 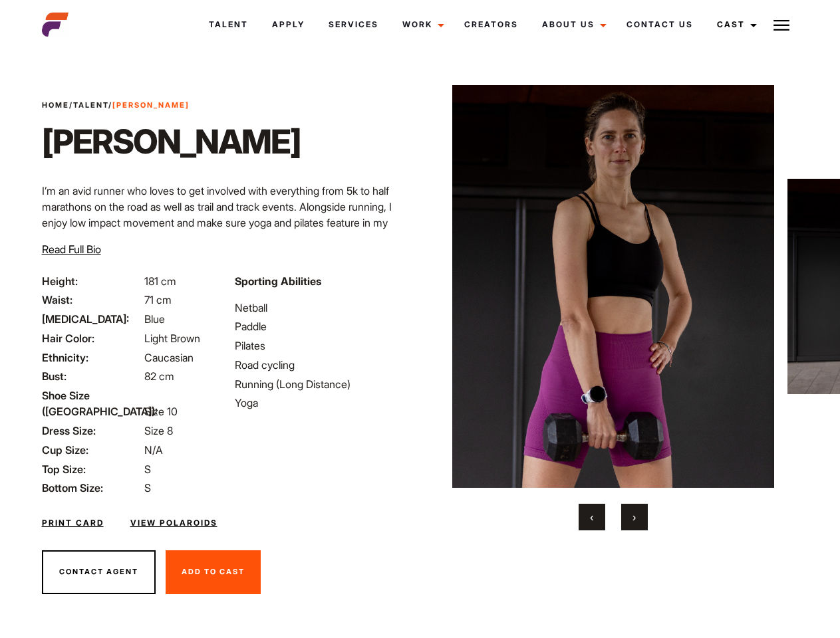 I want to click on span: Light Brown, so click(x=172, y=339).